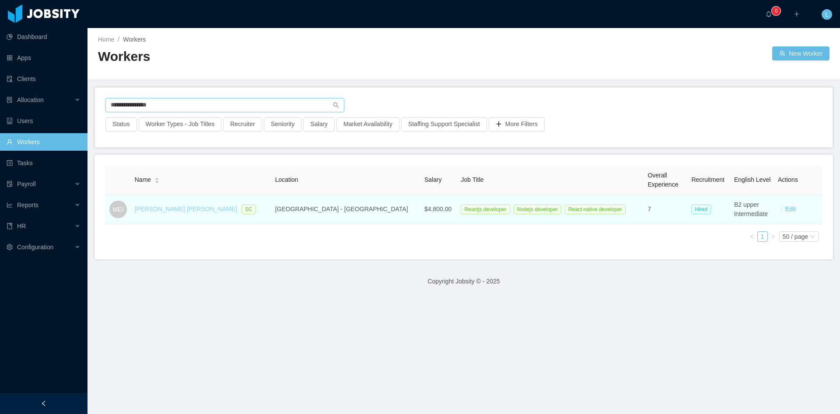 The height and width of the screenshot is (414, 840). I want to click on i: icon: setting, so click(10, 247).